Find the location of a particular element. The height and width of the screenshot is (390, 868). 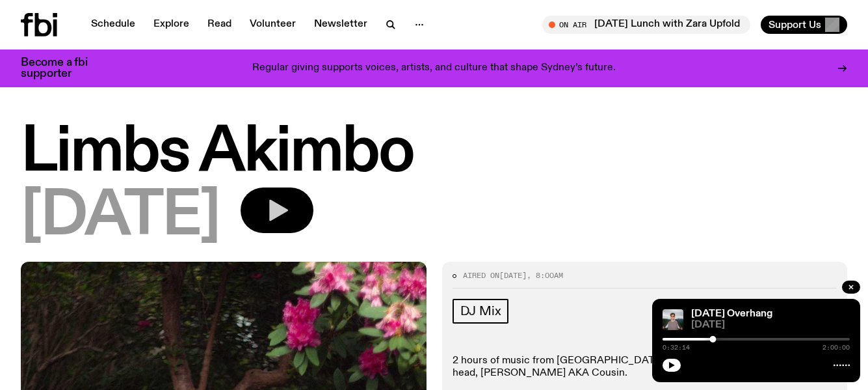

a: Schedule is located at coordinates (113, 25).